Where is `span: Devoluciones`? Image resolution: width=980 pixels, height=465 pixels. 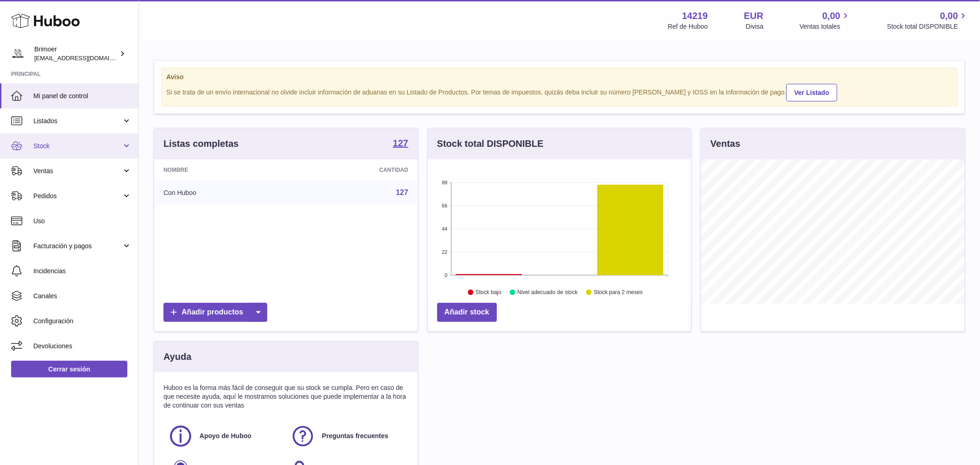 span: Devoluciones is located at coordinates (82, 346).